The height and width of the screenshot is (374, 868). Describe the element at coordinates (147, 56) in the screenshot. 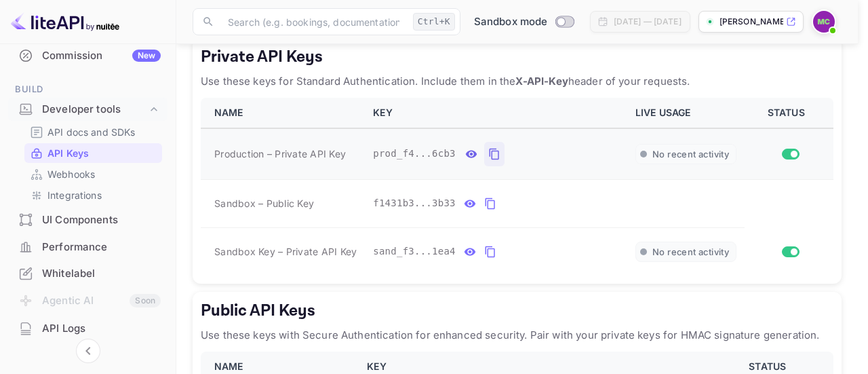

I see `div: New` at that location.